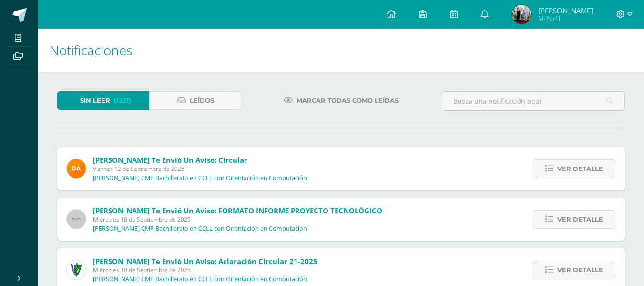  I want to click on span: Sin leer, so click(95, 100).